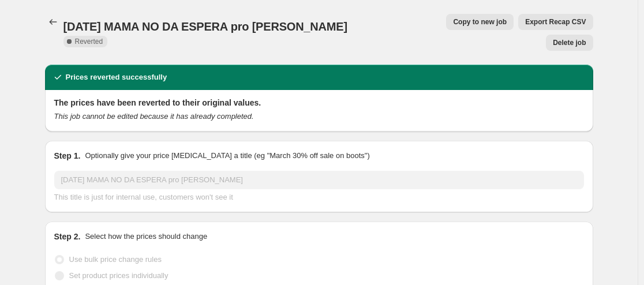 The width and height of the screenshot is (644, 285). I want to click on i: This job cannot be edited because it has already completed., so click(154, 116).